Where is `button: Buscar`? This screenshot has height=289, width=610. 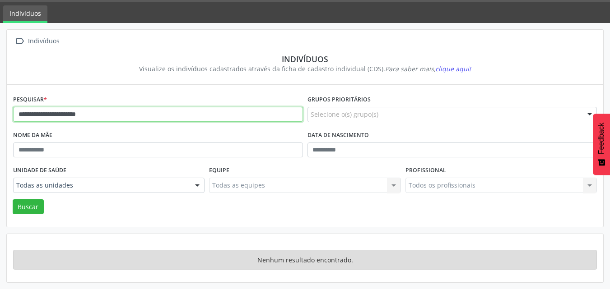
button: Buscar is located at coordinates (28, 207).